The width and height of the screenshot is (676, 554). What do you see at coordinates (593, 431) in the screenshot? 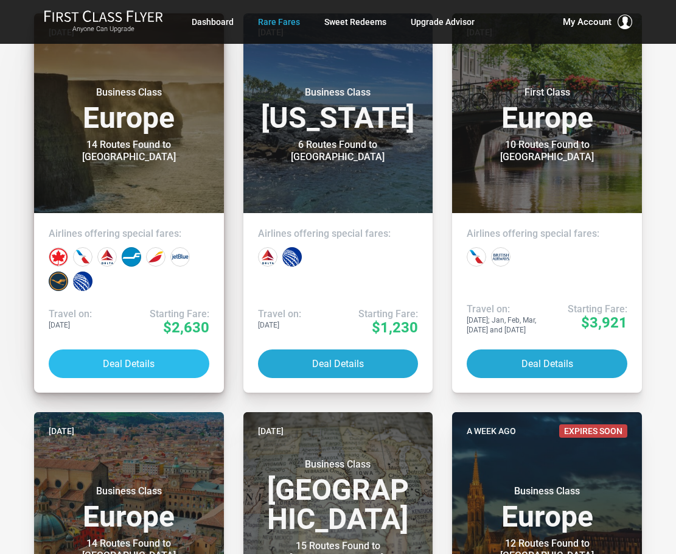
I see `span: Expires Soon` at bounding box center [593, 431].